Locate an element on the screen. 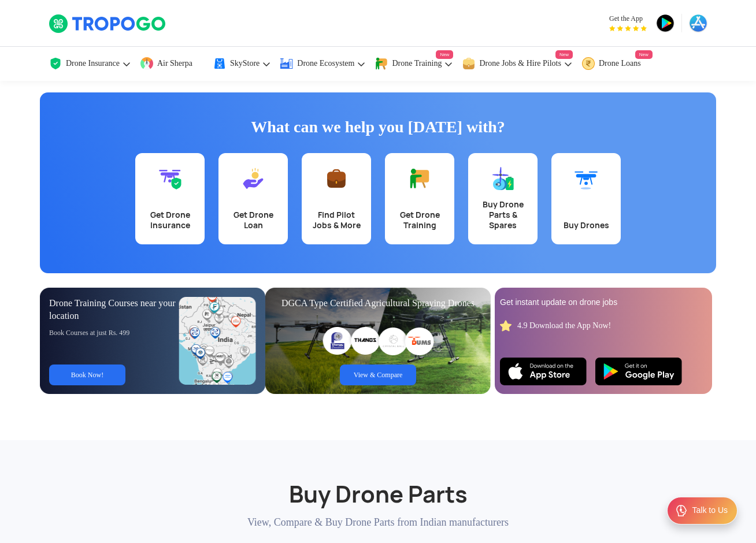 The width and height of the screenshot is (756, 543). a: Buy Drones is located at coordinates (586, 198).